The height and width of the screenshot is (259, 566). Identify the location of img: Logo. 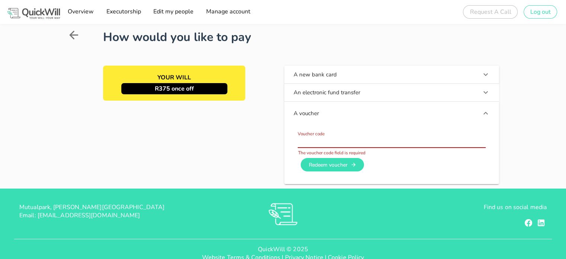
(33, 13).